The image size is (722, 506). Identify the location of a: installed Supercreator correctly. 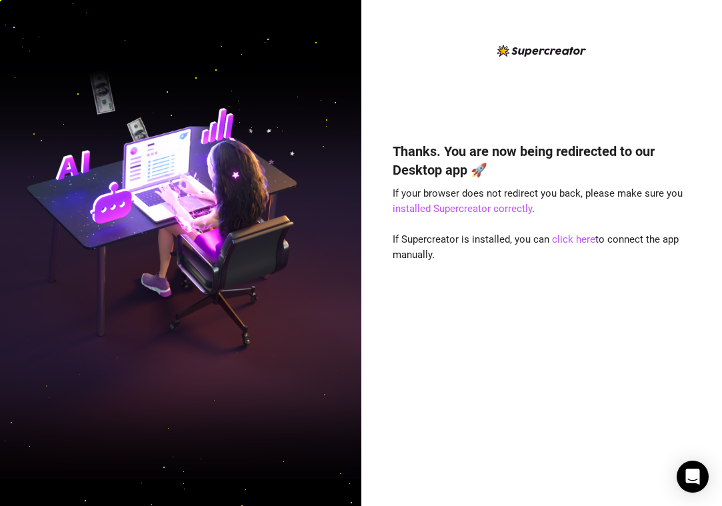
(462, 209).